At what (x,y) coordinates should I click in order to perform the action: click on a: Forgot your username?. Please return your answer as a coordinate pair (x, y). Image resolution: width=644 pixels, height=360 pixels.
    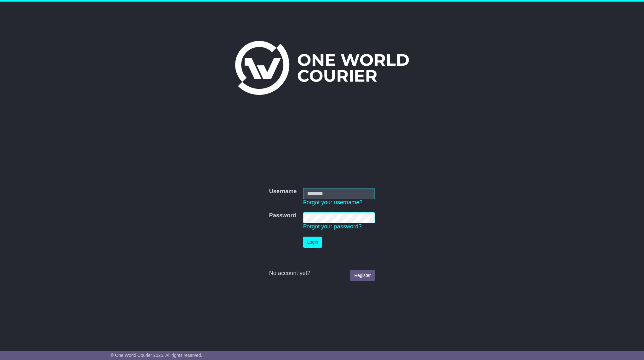
    Looking at the image, I should click on (332, 203).